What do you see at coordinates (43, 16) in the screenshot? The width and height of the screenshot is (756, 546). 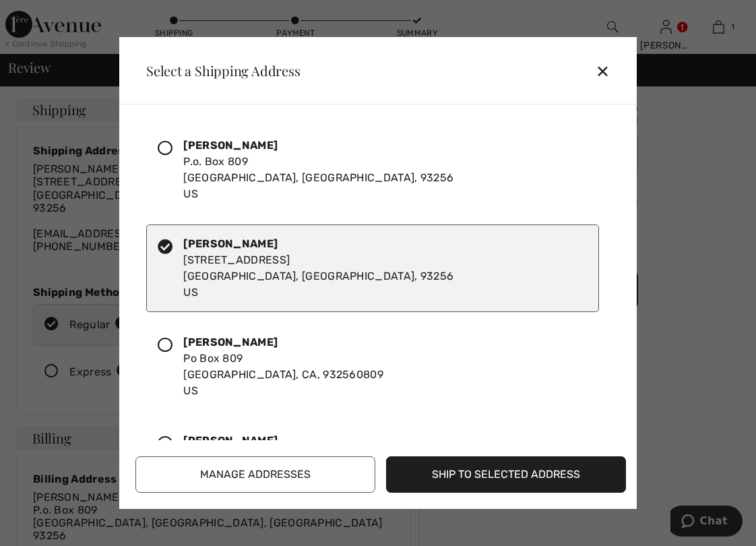 I see `span: Chat` at bounding box center [43, 16].